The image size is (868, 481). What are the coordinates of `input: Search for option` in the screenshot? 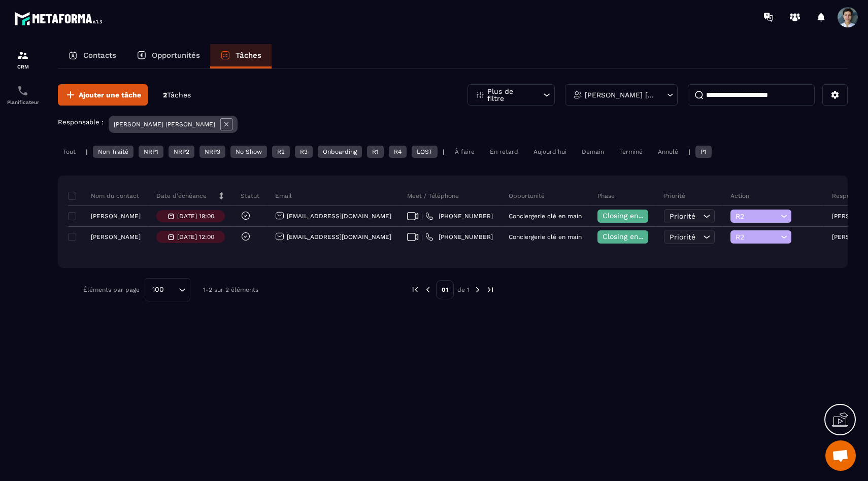 It's located at (172, 290).